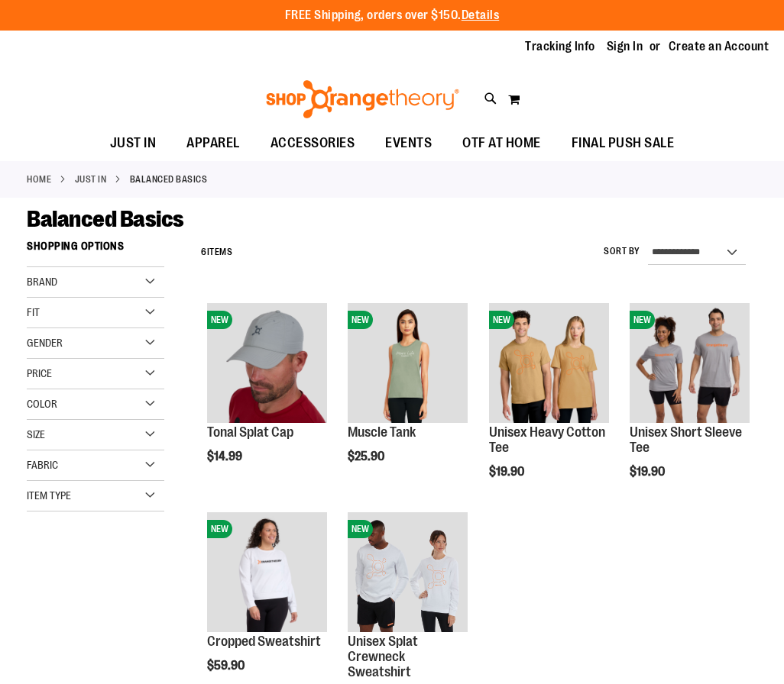 The image size is (784, 684). What do you see at coordinates (689, 363) in the screenshot?
I see `img: Unisex Short Sleeve Tee` at bounding box center [689, 363].